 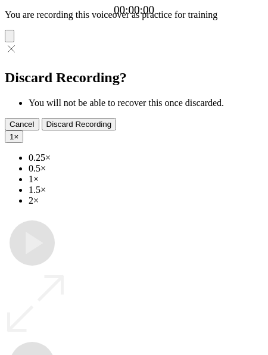 I want to click on li: 0.5×, so click(x=146, y=168).